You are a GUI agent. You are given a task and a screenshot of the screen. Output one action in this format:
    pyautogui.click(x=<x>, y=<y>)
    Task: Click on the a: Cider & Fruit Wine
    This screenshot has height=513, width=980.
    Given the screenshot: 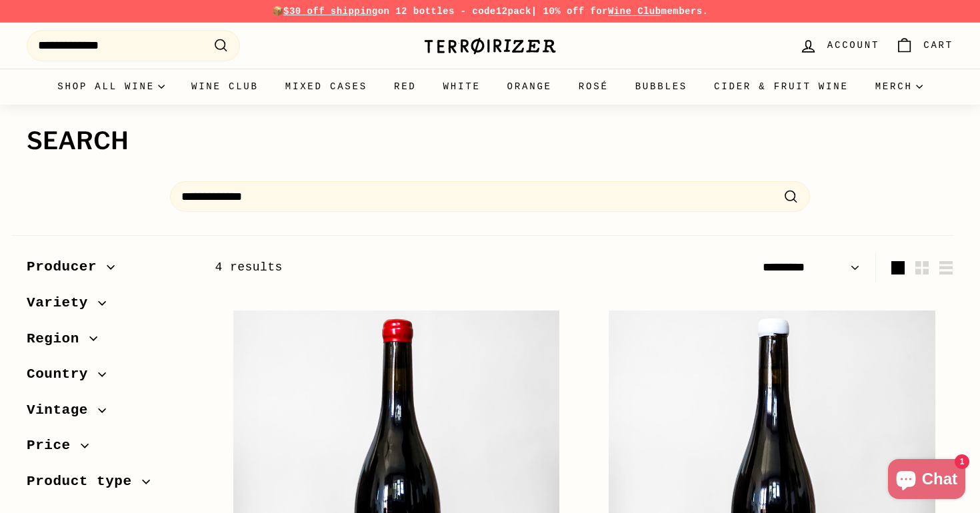 What is the action you would take?
    pyautogui.click(x=781, y=86)
    